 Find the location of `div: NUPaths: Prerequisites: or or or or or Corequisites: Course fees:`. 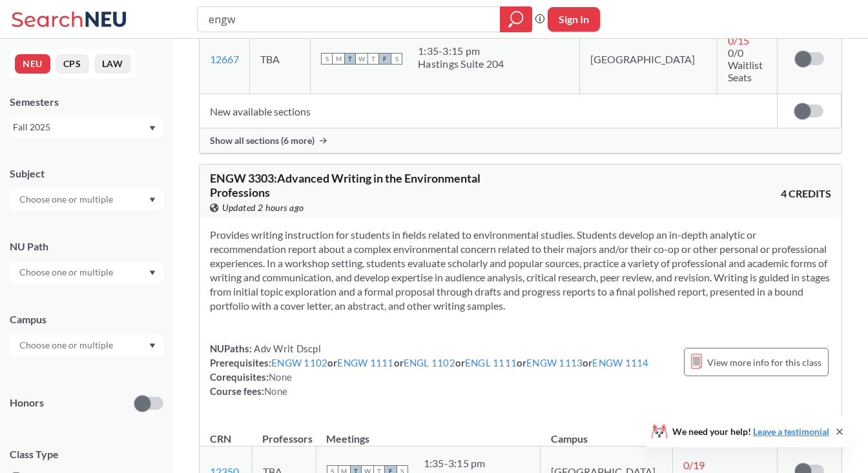

div: NUPaths: Prerequisites: or or or or or Corequisites: Course fees: is located at coordinates (429, 370).